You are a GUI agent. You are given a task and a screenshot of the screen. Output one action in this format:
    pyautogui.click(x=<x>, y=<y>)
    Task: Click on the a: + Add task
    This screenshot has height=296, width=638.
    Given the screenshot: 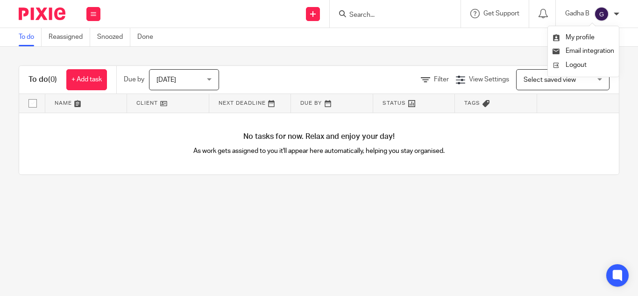 What is the action you would take?
    pyautogui.click(x=86, y=79)
    